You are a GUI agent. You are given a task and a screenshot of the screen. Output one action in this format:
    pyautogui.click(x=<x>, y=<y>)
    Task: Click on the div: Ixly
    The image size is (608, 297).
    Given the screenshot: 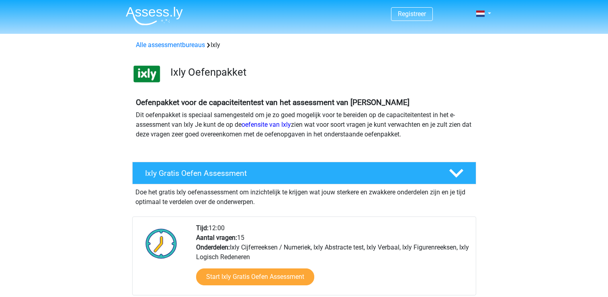 What is the action you would take?
    pyautogui.click(x=304, y=45)
    